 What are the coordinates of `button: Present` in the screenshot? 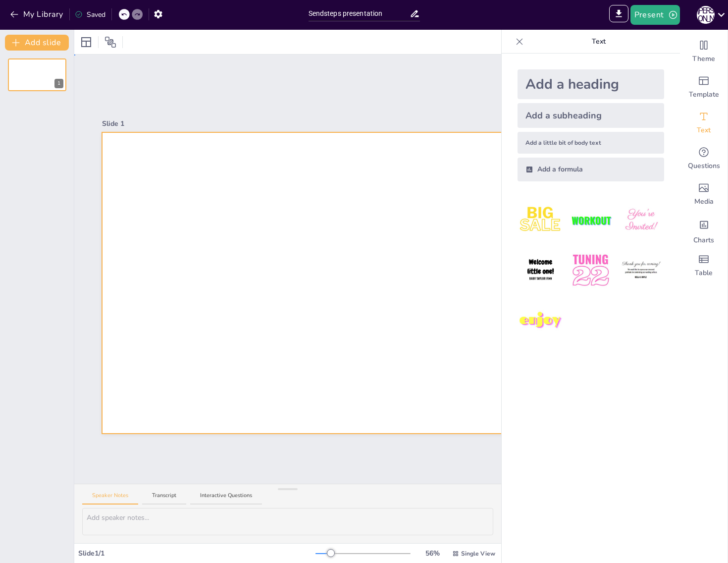 It's located at (656, 15).